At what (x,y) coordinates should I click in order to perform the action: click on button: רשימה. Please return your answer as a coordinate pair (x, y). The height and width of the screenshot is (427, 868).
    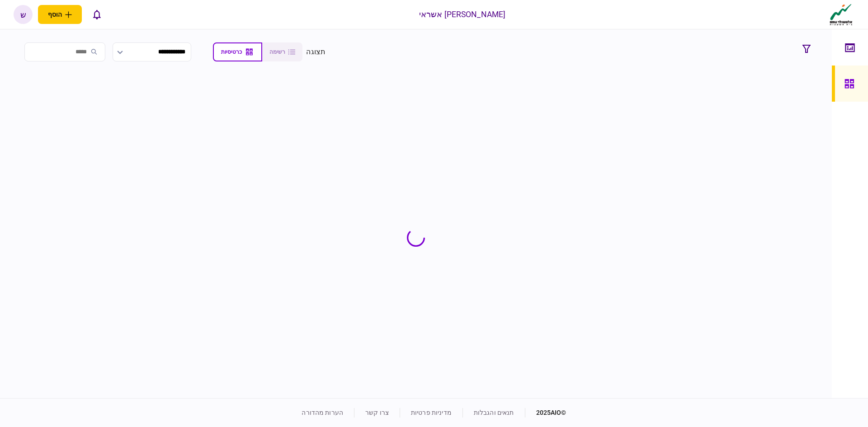
    Looking at the image, I should click on (282, 52).